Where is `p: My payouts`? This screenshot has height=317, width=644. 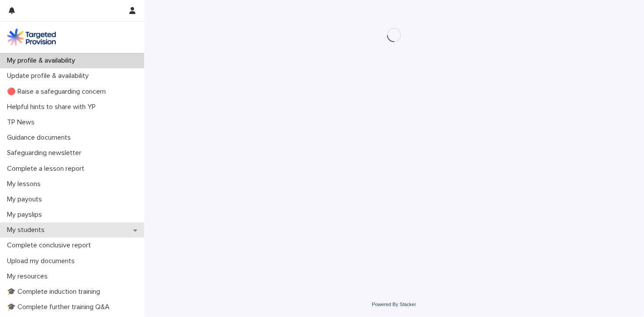 p: My payouts is located at coordinates (26, 199).